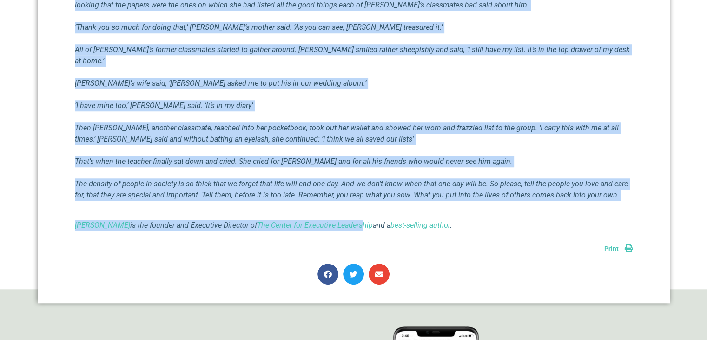 This screenshot has width=707, height=340. Describe the element at coordinates (379, 273) in the screenshot. I see `div: Share on email` at that location.